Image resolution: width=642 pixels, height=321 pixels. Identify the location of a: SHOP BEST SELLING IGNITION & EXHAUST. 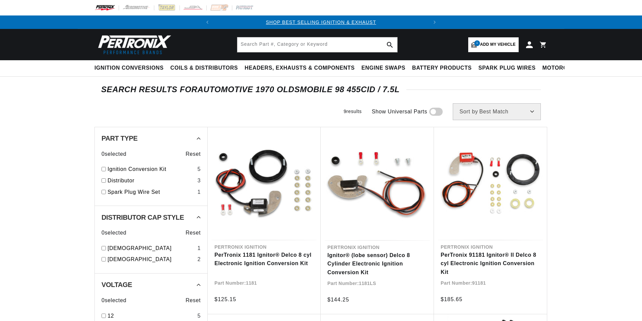
(321, 22).